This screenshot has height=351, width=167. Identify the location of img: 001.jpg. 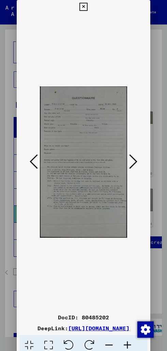
(83, 162).